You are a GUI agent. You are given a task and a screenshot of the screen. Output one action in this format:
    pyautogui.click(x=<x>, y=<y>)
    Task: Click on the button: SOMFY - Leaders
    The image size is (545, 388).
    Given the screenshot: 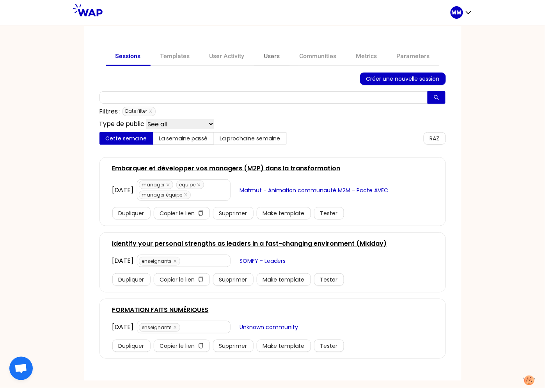 What is the action you would take?
    pyautogui.click(x=263, y=261)
    